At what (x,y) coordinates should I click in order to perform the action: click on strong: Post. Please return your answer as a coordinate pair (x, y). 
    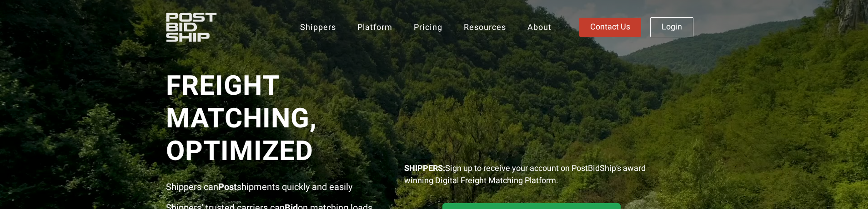
    Looking at the image, I should click on (227, 187).